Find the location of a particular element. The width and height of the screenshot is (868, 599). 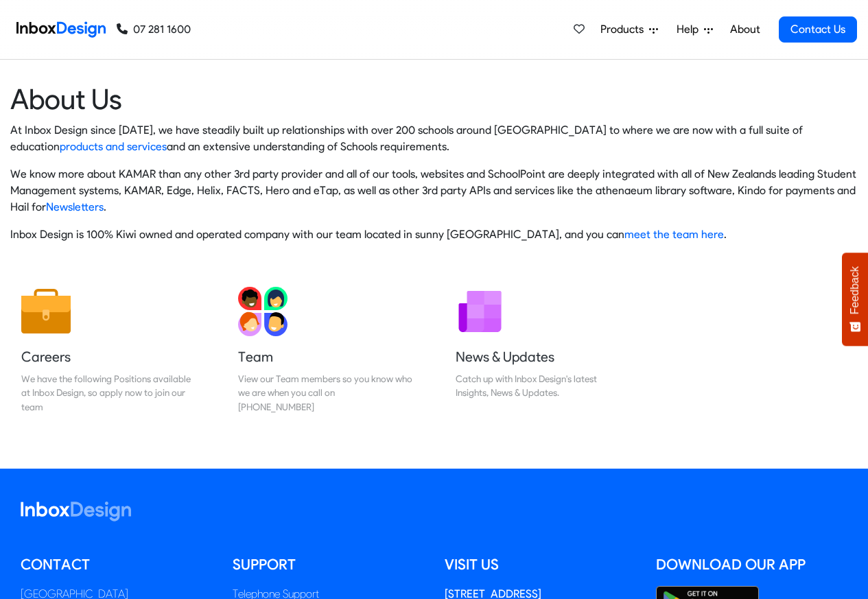

span: Help is located at coordinates (691, 30).